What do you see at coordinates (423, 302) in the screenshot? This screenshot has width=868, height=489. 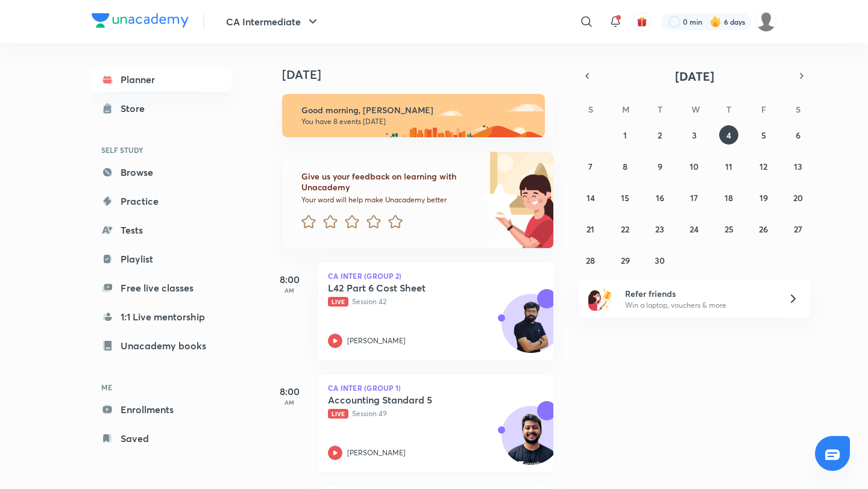 I see `p: Session 42` at bounding box center [423, 302].